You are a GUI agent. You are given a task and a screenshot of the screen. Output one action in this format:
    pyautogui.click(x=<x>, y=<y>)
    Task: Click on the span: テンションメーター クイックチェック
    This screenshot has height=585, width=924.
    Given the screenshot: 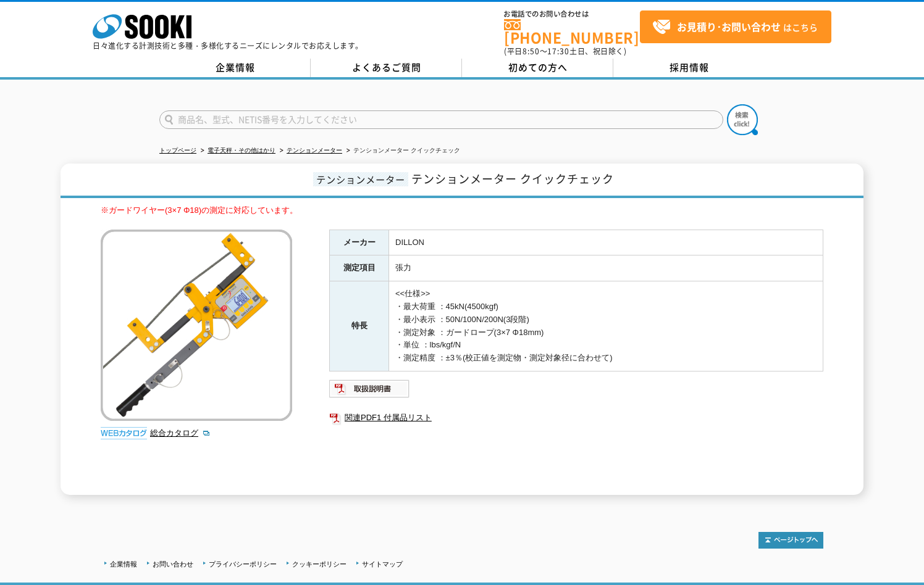 What is the action you would take?
    pyautogui.click(x=513, y=179)
    